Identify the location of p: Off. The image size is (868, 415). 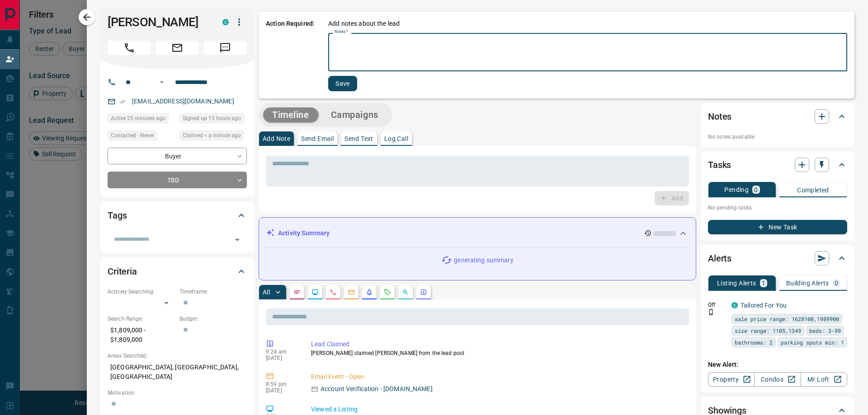
(717, 305).